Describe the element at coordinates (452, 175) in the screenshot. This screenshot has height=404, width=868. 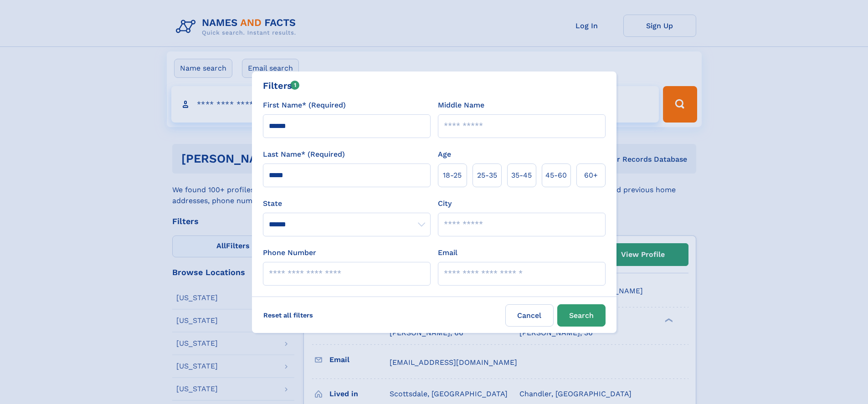
I see `span: 18‑25` at that location.